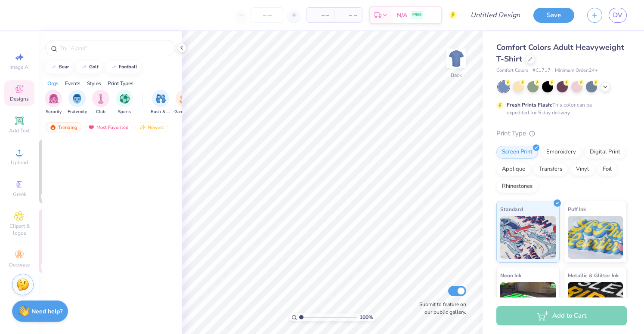  I want to click on img: trending.gif, so click(53, 127).